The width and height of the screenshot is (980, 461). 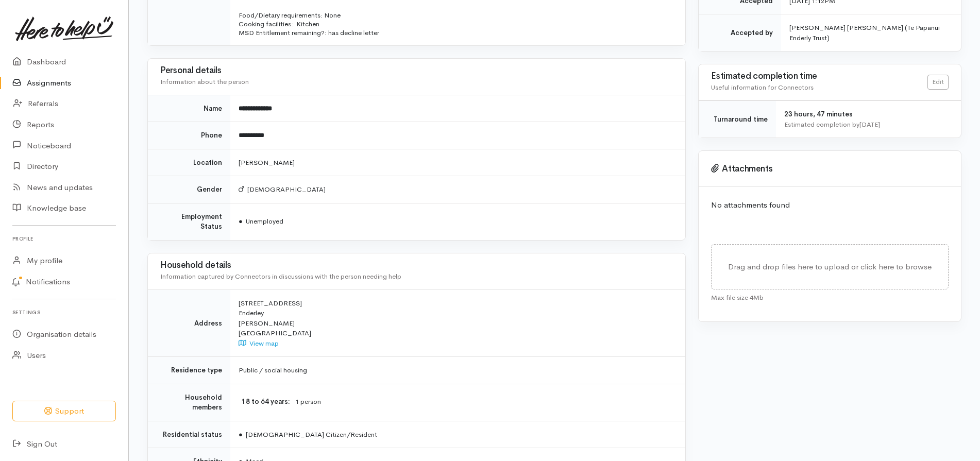 I want to click on p: No attachments found, so click(x=830, y=205).